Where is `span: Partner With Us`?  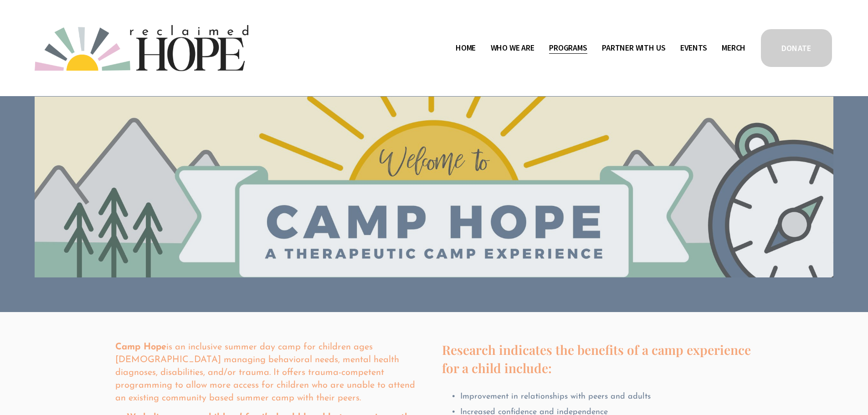 span: Partner With Us is located at coordinates (633, 48).